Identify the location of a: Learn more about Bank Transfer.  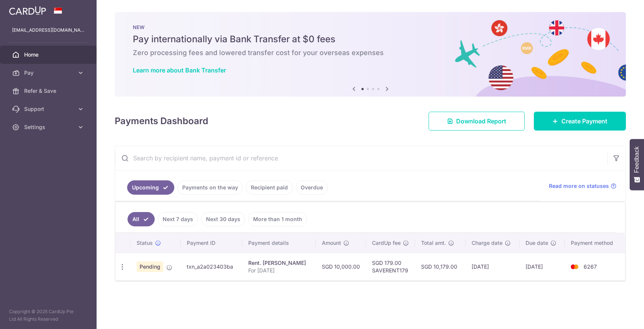
(179, 70).